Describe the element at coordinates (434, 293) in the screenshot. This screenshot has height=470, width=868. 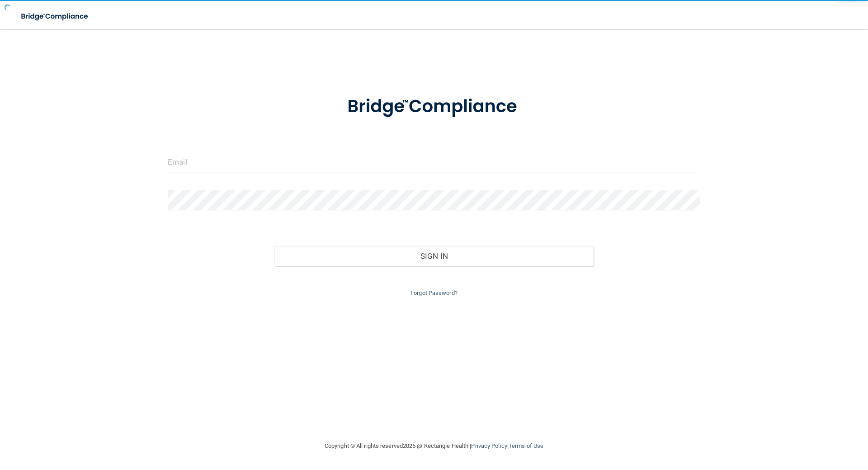
I see `a: Forgot Password?` at that location.